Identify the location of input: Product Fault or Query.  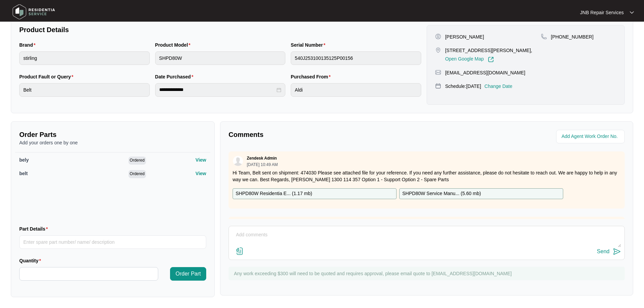
(85, 90).